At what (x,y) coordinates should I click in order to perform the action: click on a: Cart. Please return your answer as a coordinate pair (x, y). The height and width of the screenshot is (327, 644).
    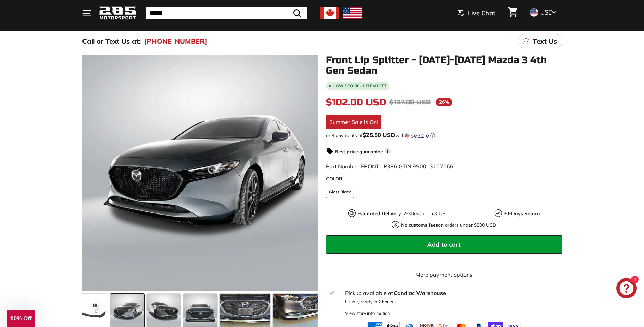
    Looking at the image, I should click on (512, 13).